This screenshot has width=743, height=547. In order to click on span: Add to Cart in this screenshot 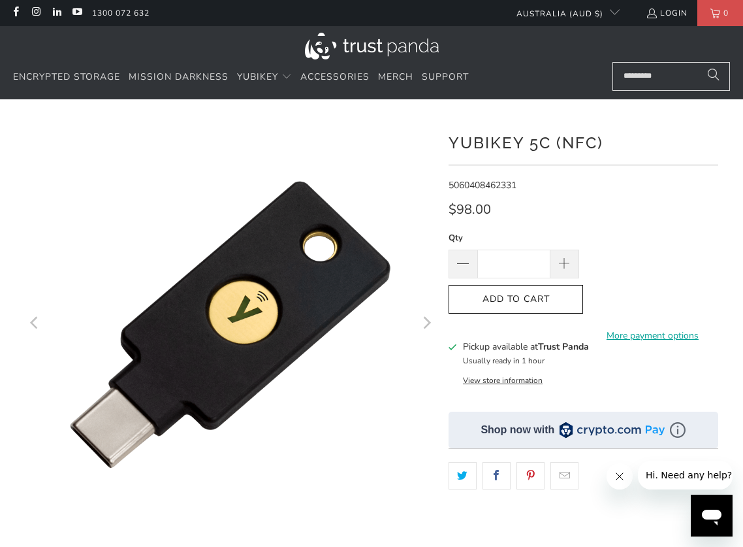, I will do `click(516, 299)`.